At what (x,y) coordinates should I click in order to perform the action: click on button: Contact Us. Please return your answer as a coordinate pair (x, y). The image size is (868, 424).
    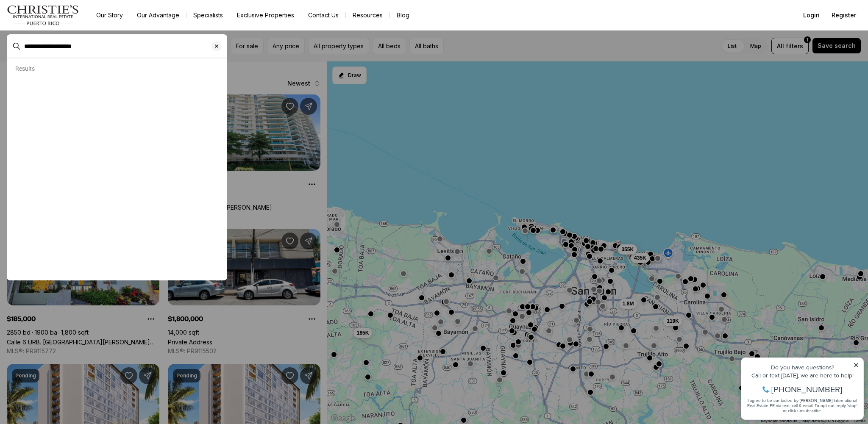
    Looking at the image, I should click on (324, 15).